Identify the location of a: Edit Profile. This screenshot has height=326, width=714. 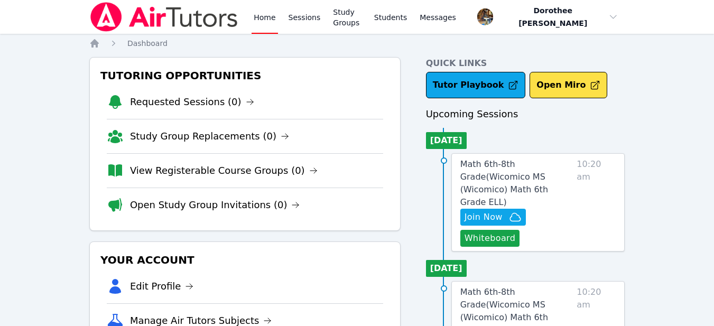
(162, 287).